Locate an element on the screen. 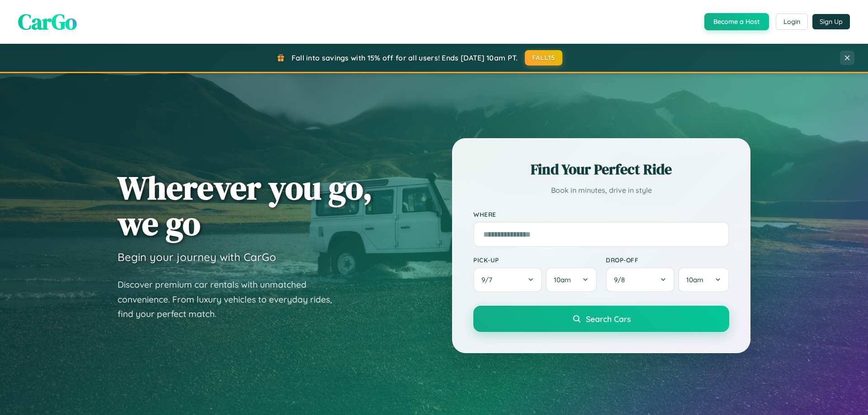 Image resolution: width=868 pixels, height=415 pixels. span: 9 / 8 is located at coordinates (622, 280).